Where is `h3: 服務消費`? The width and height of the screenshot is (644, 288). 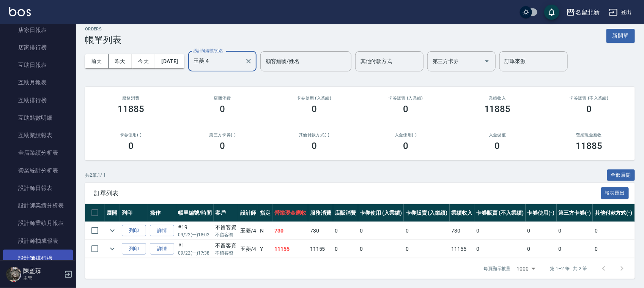
h3: 服務消費 is located at coordinates (131, 98).